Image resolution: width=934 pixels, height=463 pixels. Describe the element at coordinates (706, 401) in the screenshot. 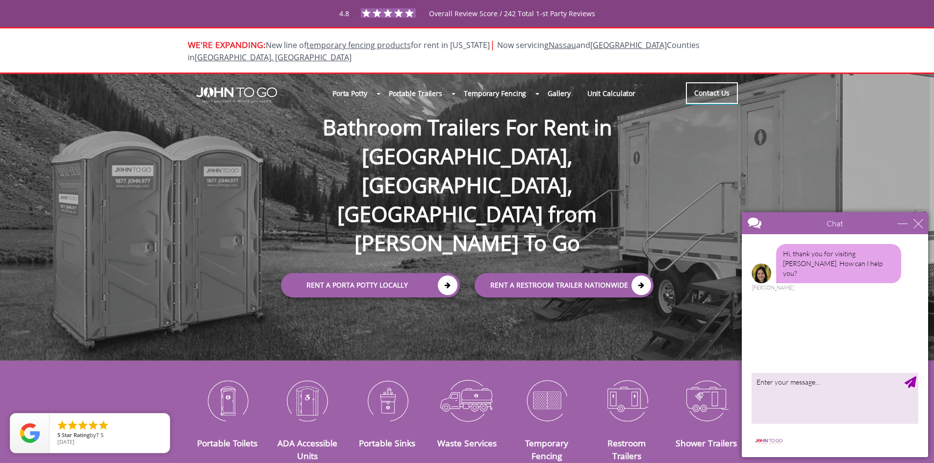

I see `img: Shower-Trailers-icon_N.png` at that location.